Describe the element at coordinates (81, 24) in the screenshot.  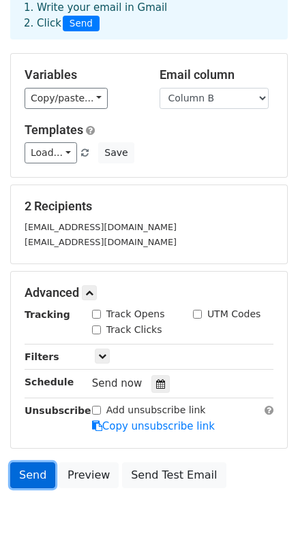
I see `span: Send` at that location.